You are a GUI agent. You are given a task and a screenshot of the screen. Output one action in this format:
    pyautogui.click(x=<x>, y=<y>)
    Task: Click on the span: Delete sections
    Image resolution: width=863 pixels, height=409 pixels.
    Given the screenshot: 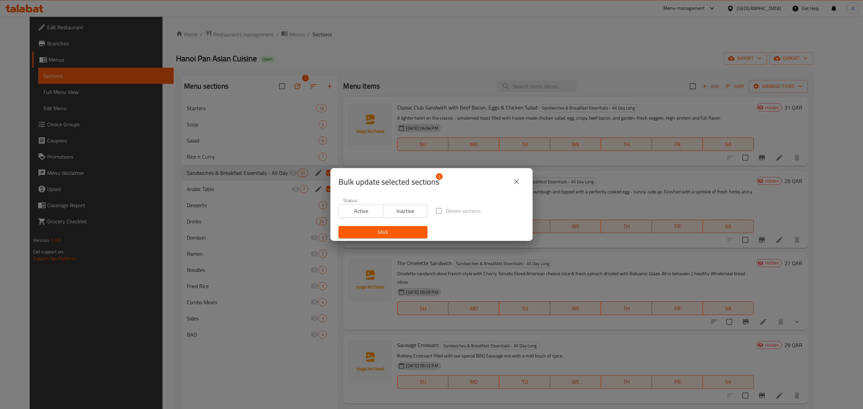 What is the action you would take?
    pyautogui.click(x=463, y=211)
    